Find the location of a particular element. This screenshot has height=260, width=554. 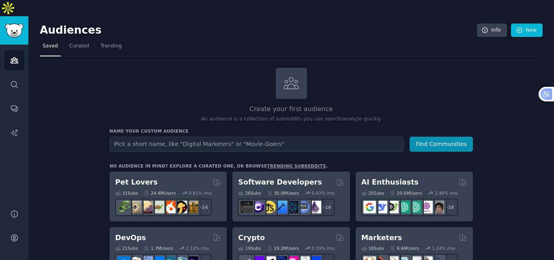

a: Curated is located at coordinates (79, 48).